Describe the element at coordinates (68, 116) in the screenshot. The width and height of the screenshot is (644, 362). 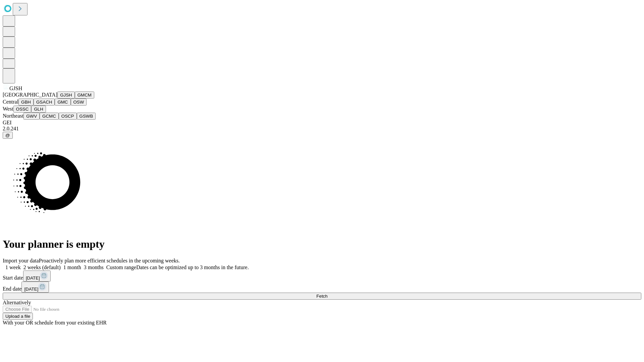
I see `button: OSCP` at that location.